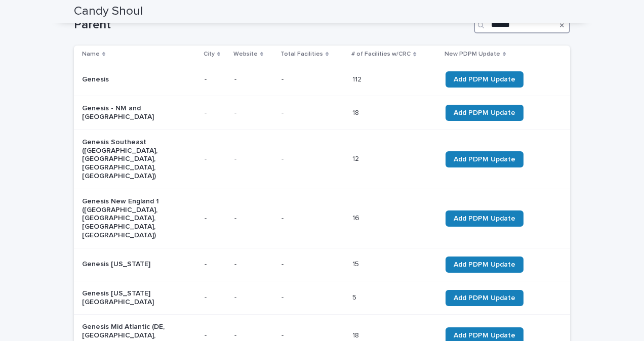 The image size is (644, 341). Describe the element at coordinates (357, 158) in the screenshot. I see `p: 12` at that location.